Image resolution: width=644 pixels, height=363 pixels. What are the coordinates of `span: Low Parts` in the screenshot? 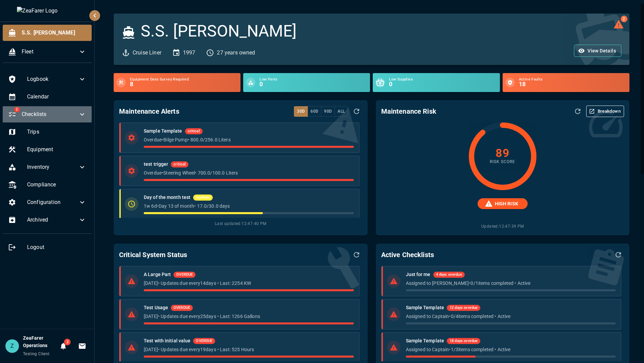 It's located at (314, 80).